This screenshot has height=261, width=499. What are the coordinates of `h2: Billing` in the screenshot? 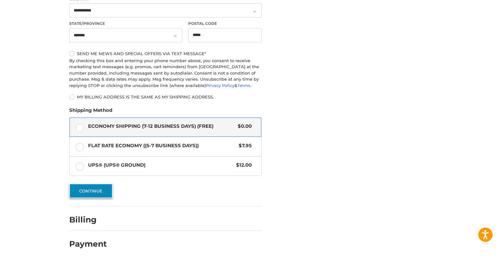 It's located at (88, 220).